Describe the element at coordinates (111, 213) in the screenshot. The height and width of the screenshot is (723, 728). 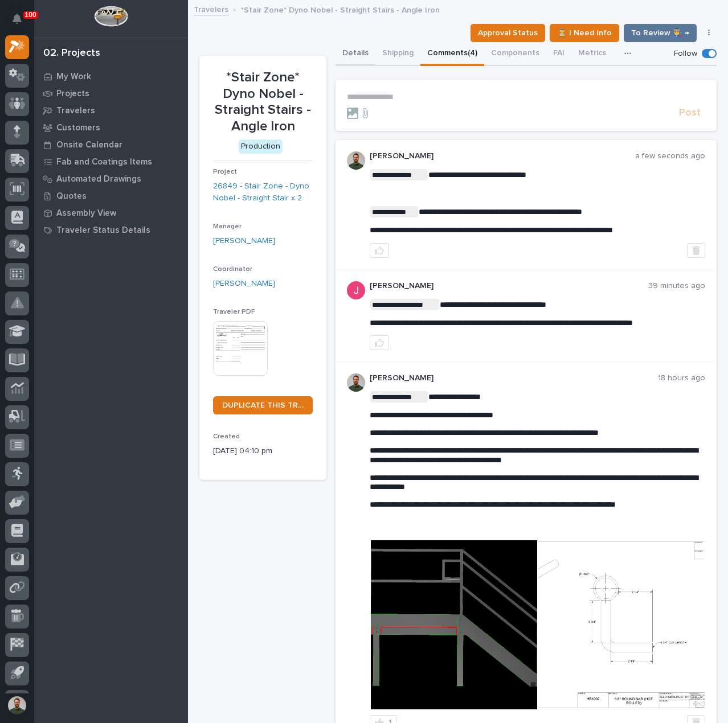
I see `a: Assembly View` at that location.